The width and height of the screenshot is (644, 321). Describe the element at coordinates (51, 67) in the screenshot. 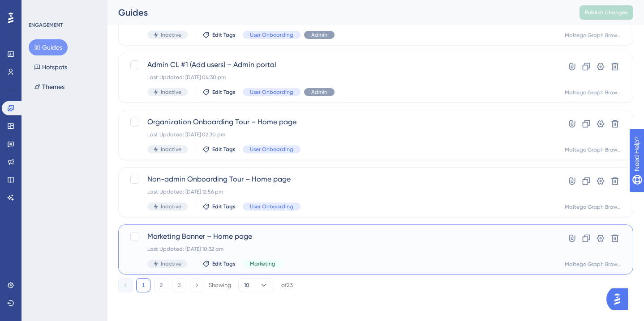

I see `button: Hotspots` at that location.